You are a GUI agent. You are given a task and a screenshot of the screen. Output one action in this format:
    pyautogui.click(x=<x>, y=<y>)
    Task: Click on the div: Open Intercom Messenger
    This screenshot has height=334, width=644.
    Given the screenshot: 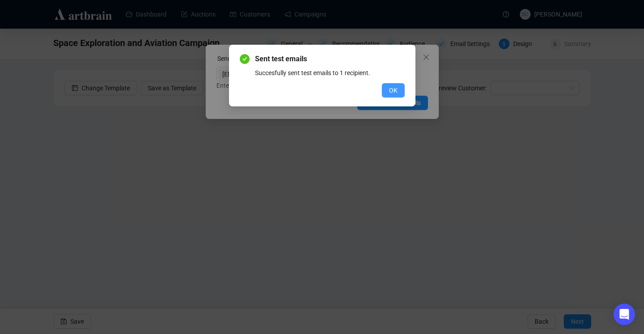 What is the action you would take?
    pyautogui.click(x=625, y=315)
    